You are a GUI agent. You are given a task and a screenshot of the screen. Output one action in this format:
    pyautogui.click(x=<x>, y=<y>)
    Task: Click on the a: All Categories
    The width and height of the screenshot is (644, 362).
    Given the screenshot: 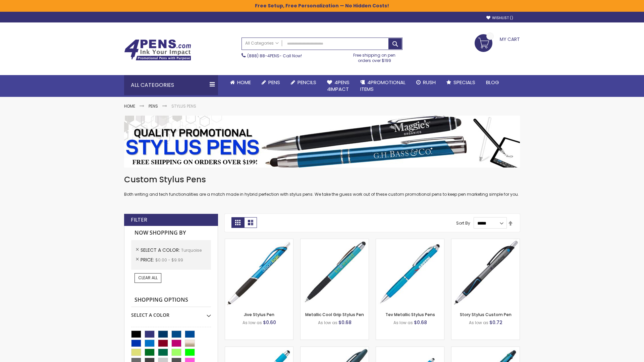 What is the action you would take?
    pyautogui.click(x=262, y=43)
    